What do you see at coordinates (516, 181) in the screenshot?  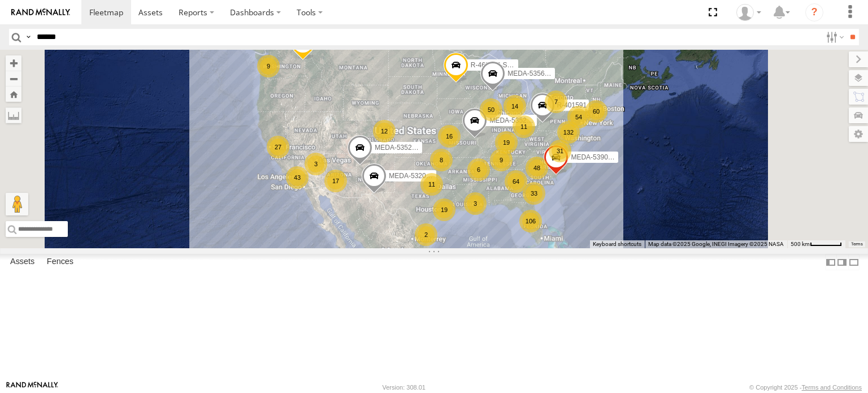 I see `div: 64` at bounding box center [516, 181].